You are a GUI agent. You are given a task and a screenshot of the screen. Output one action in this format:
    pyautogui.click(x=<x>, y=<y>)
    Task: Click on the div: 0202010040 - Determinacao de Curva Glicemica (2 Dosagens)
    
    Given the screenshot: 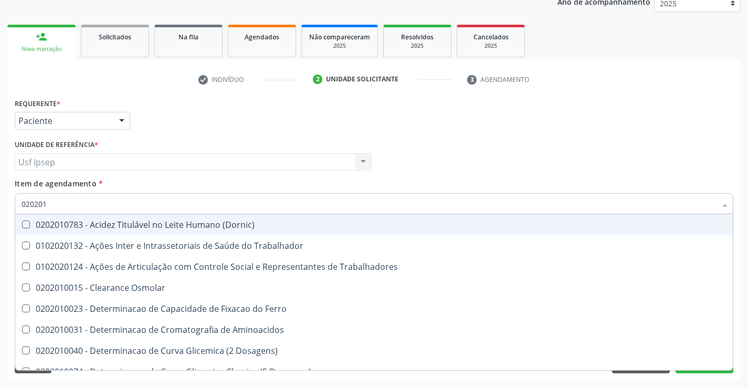 What is the action you would take?
    pyautogui.click(x=374, y=350)
    